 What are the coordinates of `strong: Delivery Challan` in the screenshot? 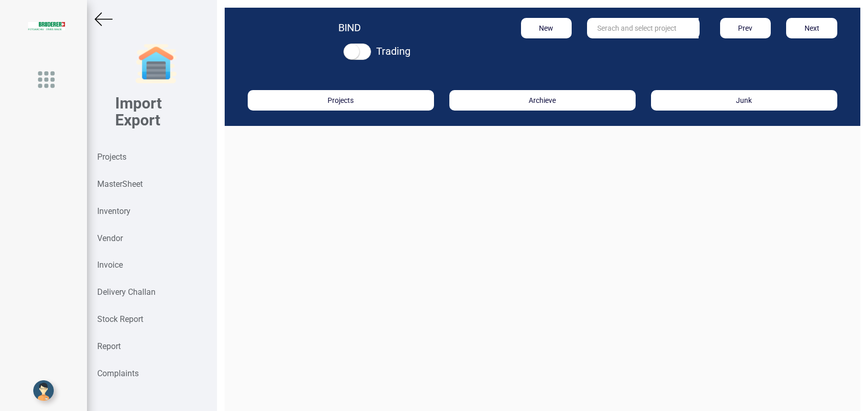 It's located at (126, 292).